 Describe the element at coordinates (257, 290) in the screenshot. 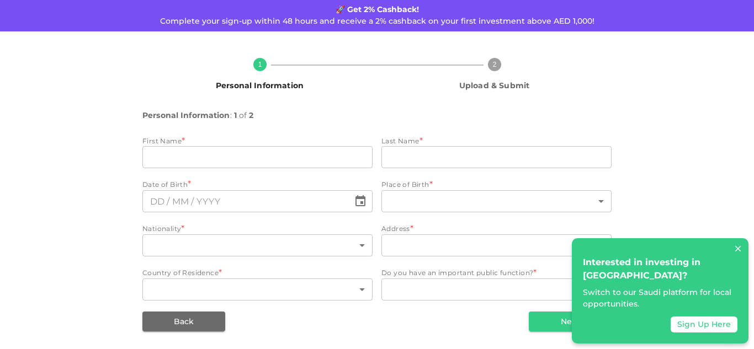

I see `div: countryOfResidence` at that location.